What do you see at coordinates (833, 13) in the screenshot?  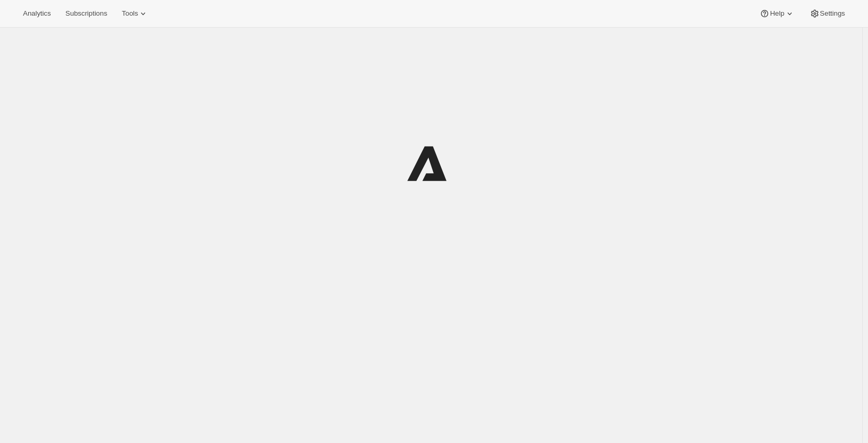 I see `span: Settings` at bounding box center [833, 13].